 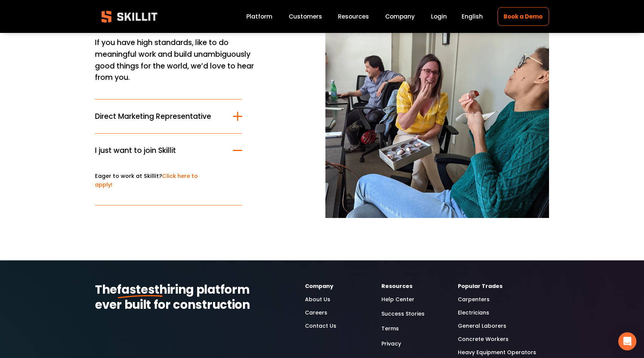 What do you see at coordinates (400, 16) in the screenshot?
I see `a: Company` at bounding box center [400, 16].